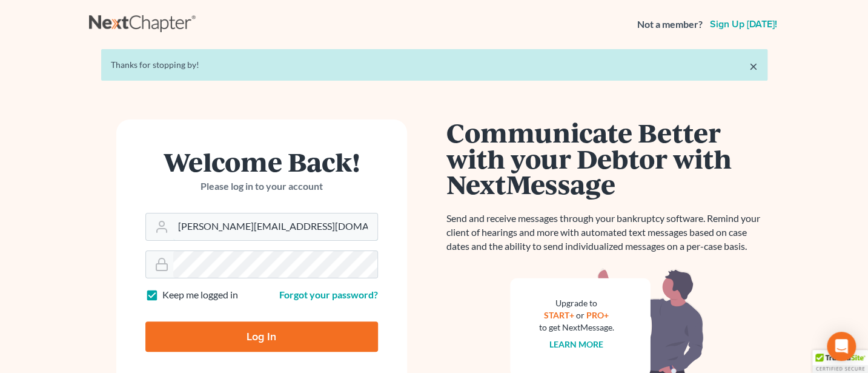  Describe the element at coordinates (607, 232) in the screenshot. I see `p: Send and receive messages through your bankruptcy software. Remind your client of hearings and mo...` at that location.